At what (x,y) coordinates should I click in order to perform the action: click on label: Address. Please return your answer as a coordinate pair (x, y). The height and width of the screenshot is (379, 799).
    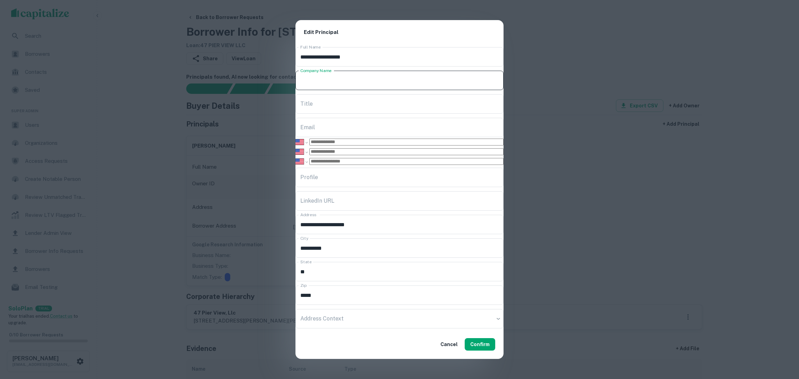
    Looking at the image, I should click on (308, 215).